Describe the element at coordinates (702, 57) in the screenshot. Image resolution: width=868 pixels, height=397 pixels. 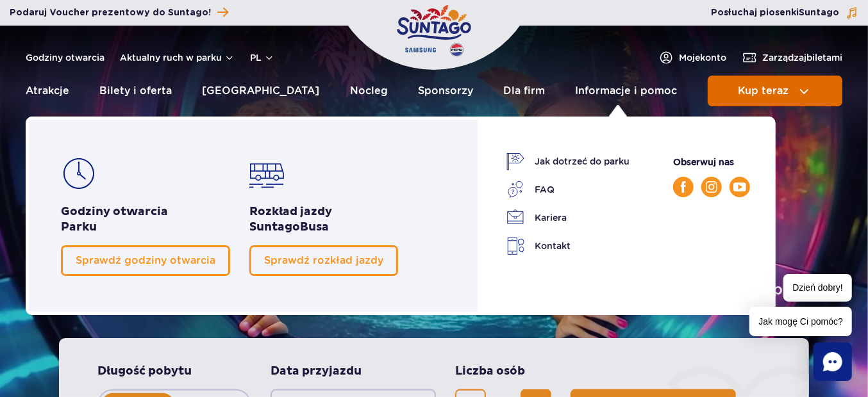
I see `span: Moje konto` at that location.